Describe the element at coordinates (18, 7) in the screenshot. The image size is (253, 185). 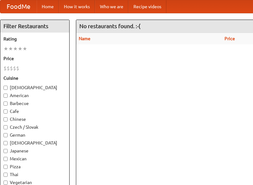
I see `a: FoodMe` at that location.